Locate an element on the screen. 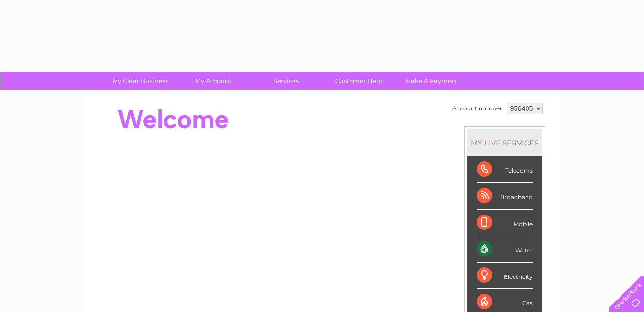  a: My Account is located at coordinates (213, 81).